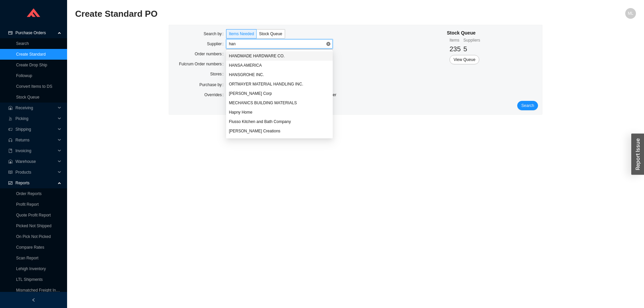 The height and width of the screenshot is (308, 644). I want to click on div: Suppliers, so click(472, 40).